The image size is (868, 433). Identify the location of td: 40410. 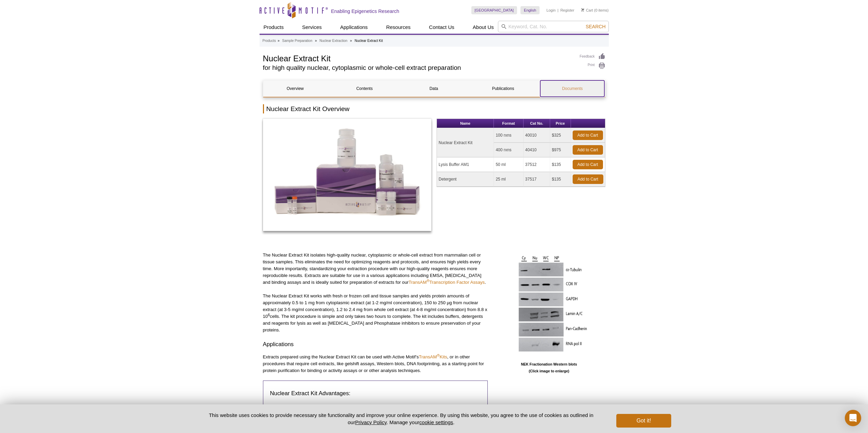
(537, 150).